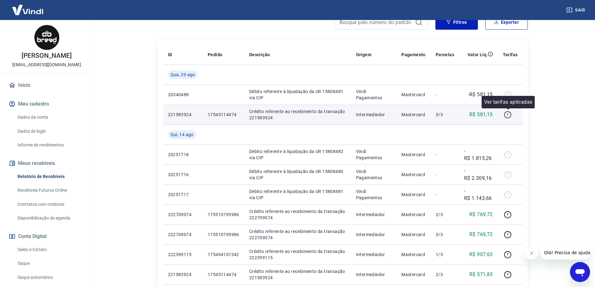 The width and height of the screenshot is (595, 287). What do you see at coordinates (183, 175) in the screenshot?
I see `p: 20251716` at bounding box center [183, 175].